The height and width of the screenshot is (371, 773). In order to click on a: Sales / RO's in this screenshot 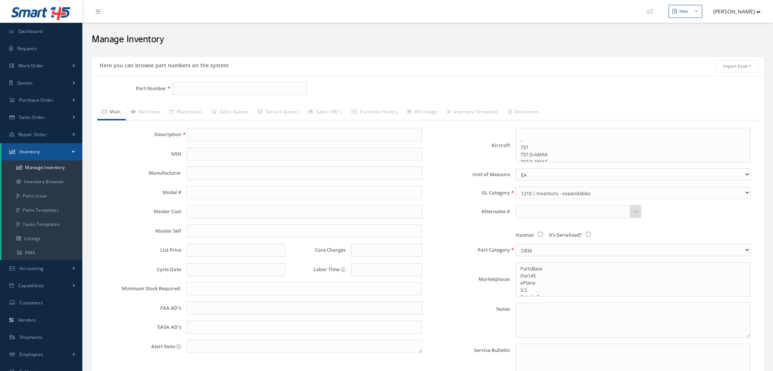, I will do `click(325, 113)`.